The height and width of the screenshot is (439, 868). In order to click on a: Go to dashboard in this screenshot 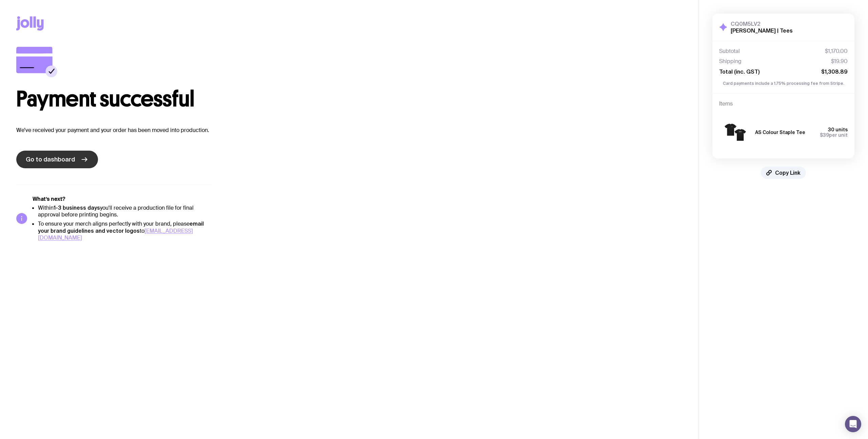, I will do `click(57, 160)`.